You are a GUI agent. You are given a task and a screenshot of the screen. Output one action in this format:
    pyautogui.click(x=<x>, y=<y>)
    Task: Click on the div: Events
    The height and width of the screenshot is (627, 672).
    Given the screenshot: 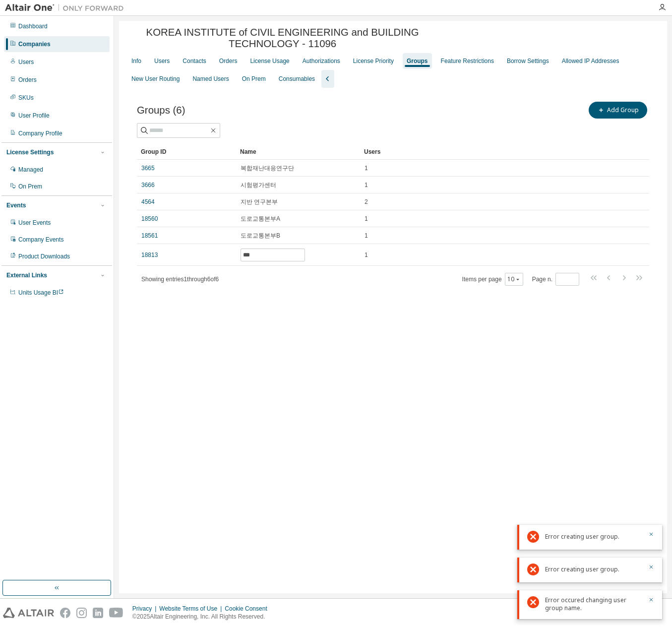 What is the action you would take?
    pyautogui.click(x=16, y=205)
    